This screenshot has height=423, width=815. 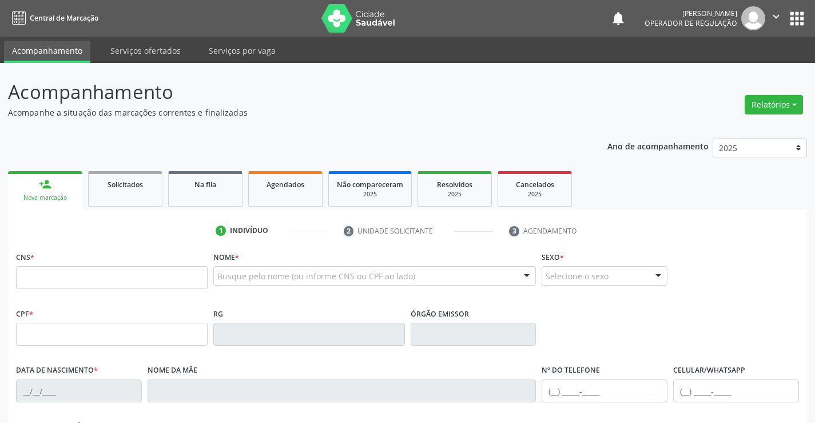 What do you see at coordinates (125, 184) in the screenshot?
I see `span: Solicitados` at bounding box center [125, 184].